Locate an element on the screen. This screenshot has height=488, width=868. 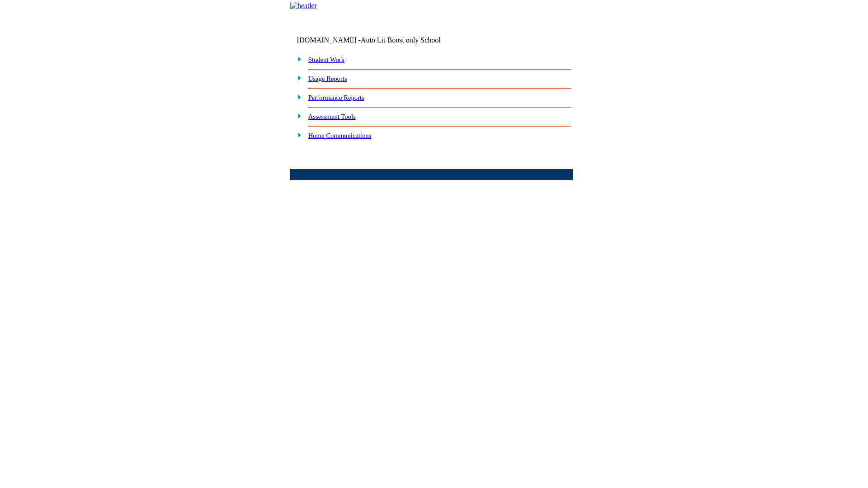
a: Usage Reports is located at coordinates (327, 79).